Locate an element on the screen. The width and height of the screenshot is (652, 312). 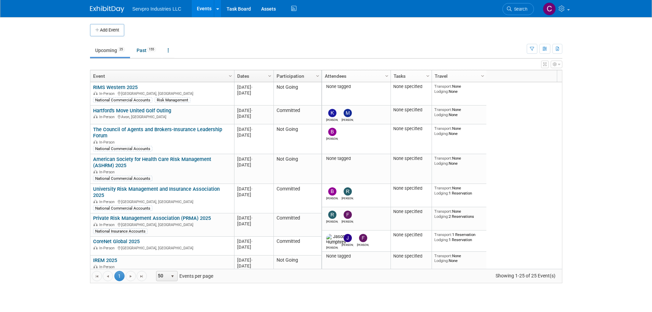
img: Chris Chassagneux is located at coordinates (549, 9).